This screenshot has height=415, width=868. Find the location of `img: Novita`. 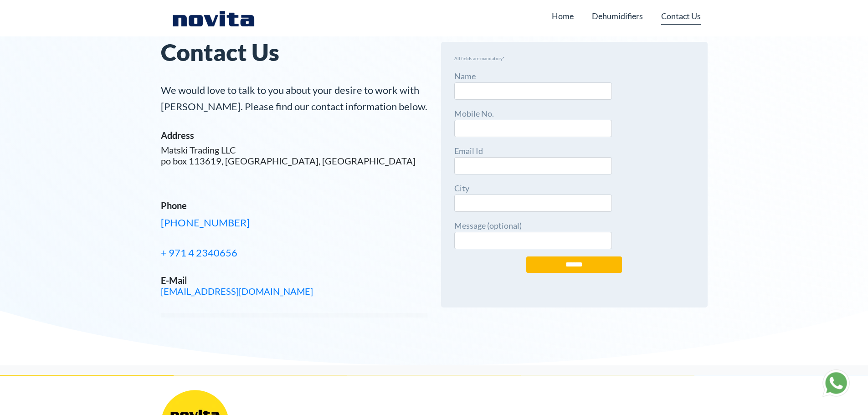

img: Novita is located at coordinates (213, 19).